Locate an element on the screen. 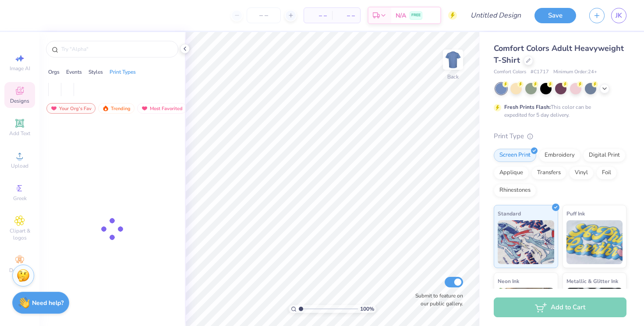 The height and width of the screenshot is (326, 644). a: JK is located at coordinates (618, 15).